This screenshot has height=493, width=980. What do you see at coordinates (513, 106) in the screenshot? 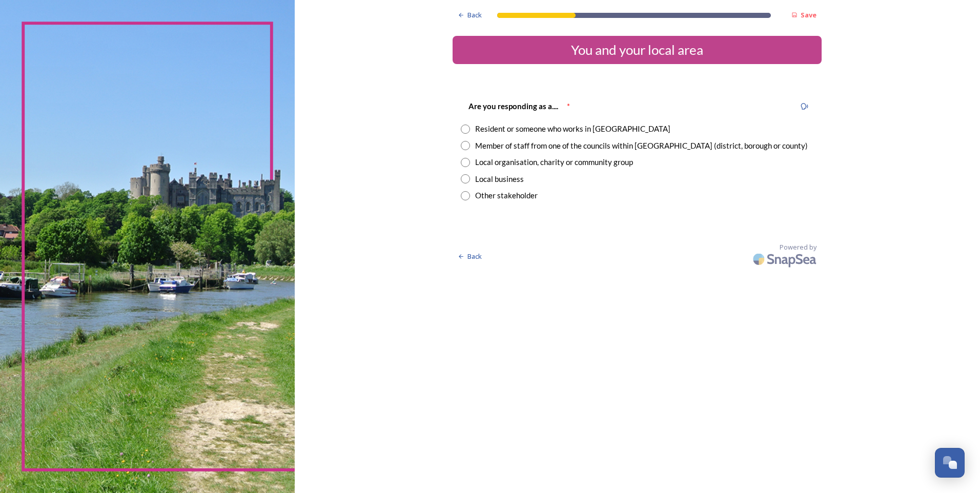
I see `strong: Are you responding as a....` at bounding box center [513, 106].